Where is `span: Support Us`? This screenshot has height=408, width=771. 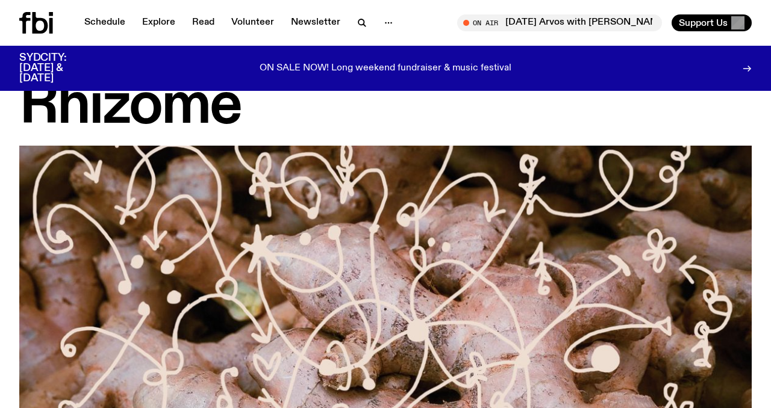 span: Support Us is located at coordinates (703, 23).